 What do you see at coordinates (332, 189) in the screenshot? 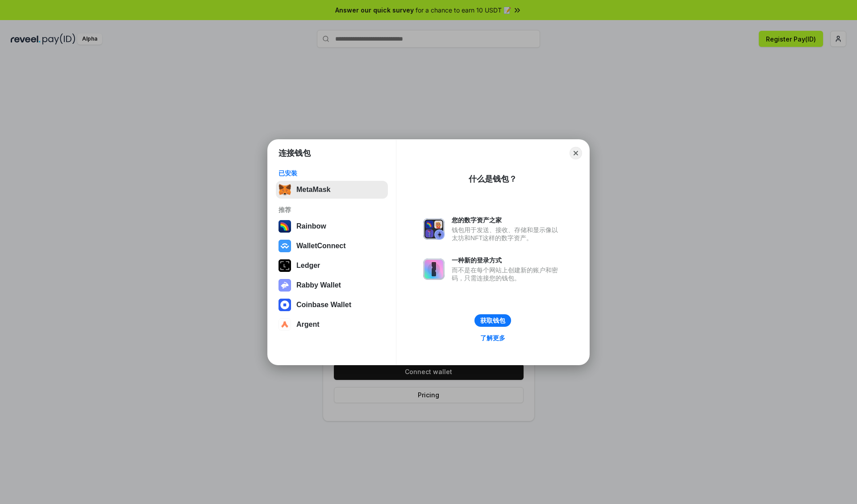
I see `button: MetaMask` at bounding box center [332, 189].